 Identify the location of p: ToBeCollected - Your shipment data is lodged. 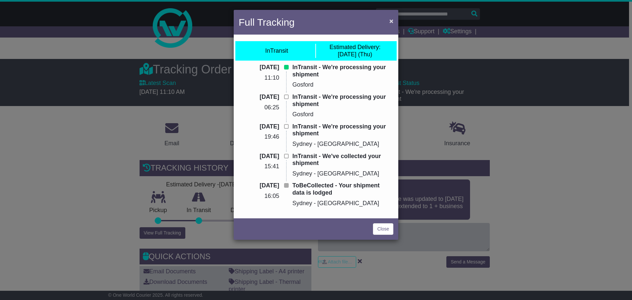
(343, 189).